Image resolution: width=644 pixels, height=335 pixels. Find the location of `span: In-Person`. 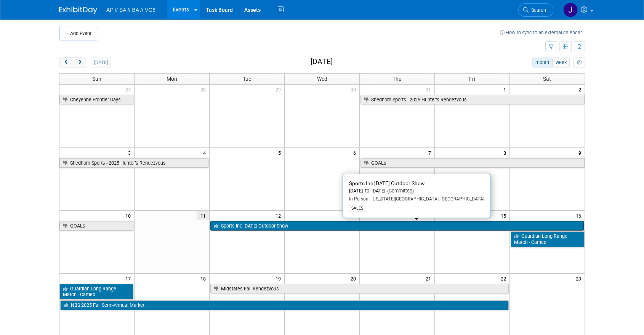

span: In-Person is located at coordinates (359, 199).